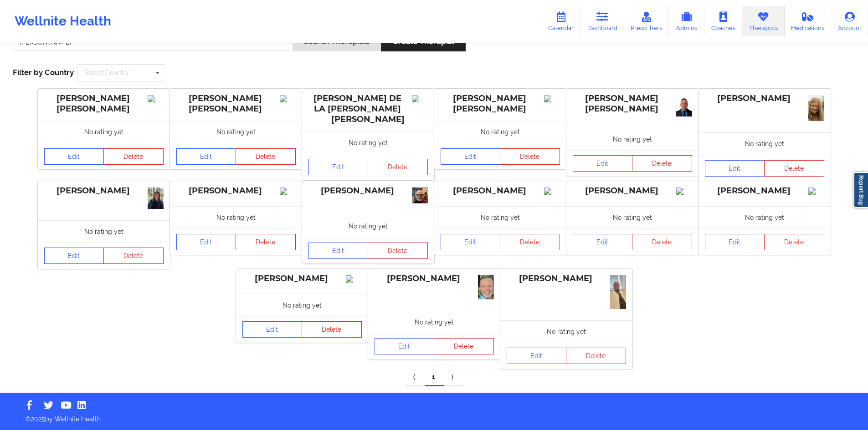 The width and height of the screenshot is (868, 430). Describe the element at coordinates (686, 21) in the screenshot. I see `a: Admins` at that location.